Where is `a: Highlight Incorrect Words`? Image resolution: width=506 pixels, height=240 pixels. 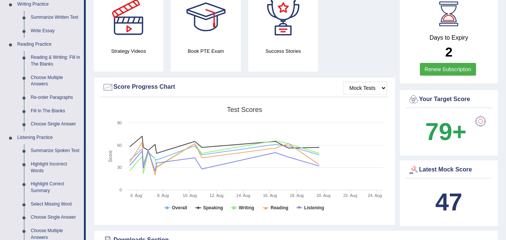
a: Highlight Incorrect Words is located at coordinates (55, 167).